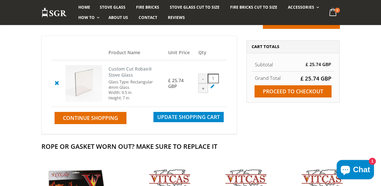  What do you see at coordinates (189, 117) in the screenshot?
I see `button: Update Shopping Cart` at bounding box center [189, 117].